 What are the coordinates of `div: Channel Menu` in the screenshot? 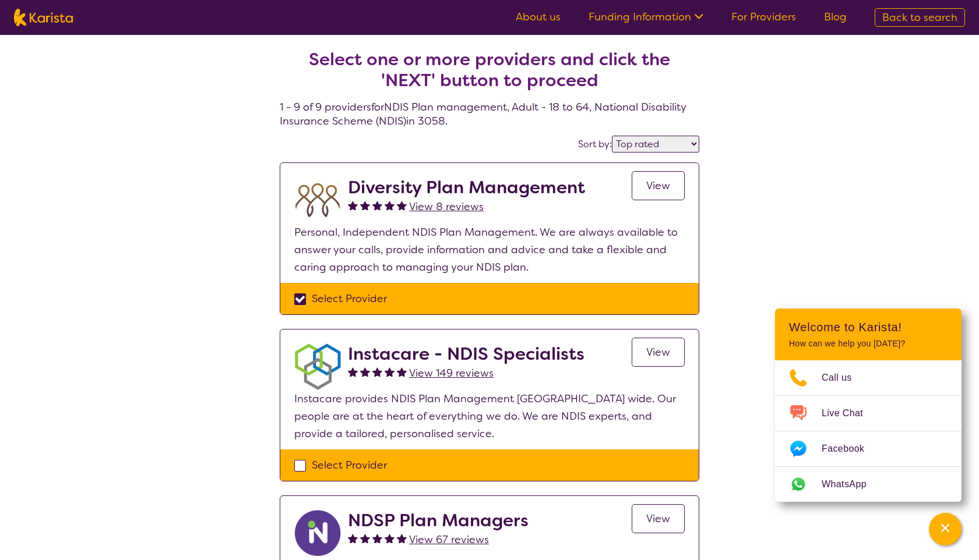 It's located at (869, 405).